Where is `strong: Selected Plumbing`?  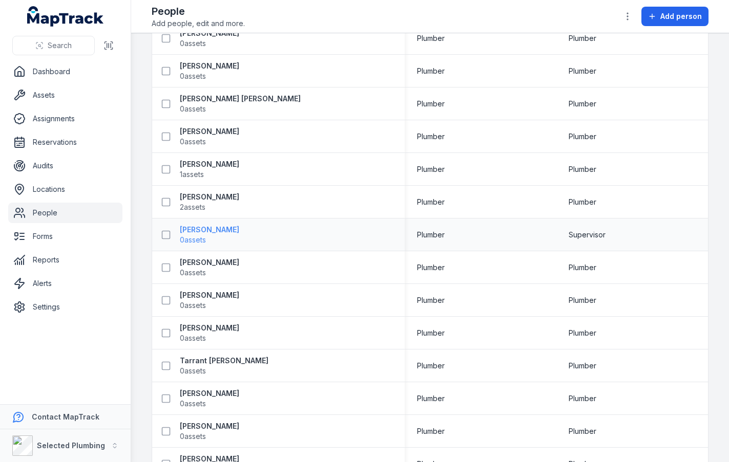 strong: Selected Plumbing is located at coordinates (71, 446).